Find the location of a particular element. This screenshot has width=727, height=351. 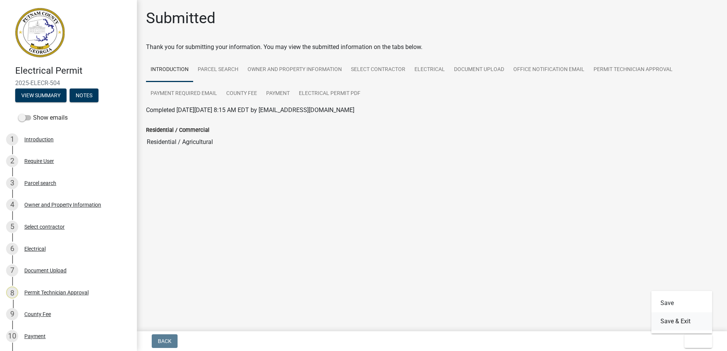

div: Select contractor is located at coordinates (44, 227).